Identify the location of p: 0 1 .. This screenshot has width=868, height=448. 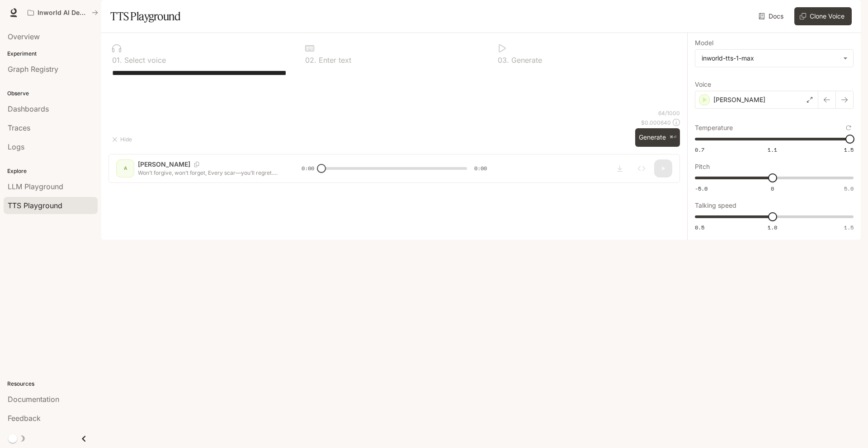
(117, 60).